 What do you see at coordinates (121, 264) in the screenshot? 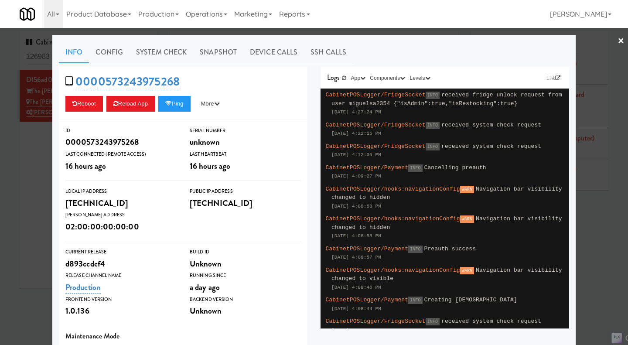
I see `div: d893ccdcf4` at bounding box center [121, 264].